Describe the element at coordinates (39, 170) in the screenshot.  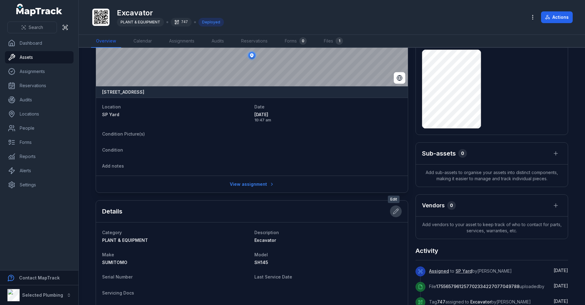
I see `a: Alerts` at that location.